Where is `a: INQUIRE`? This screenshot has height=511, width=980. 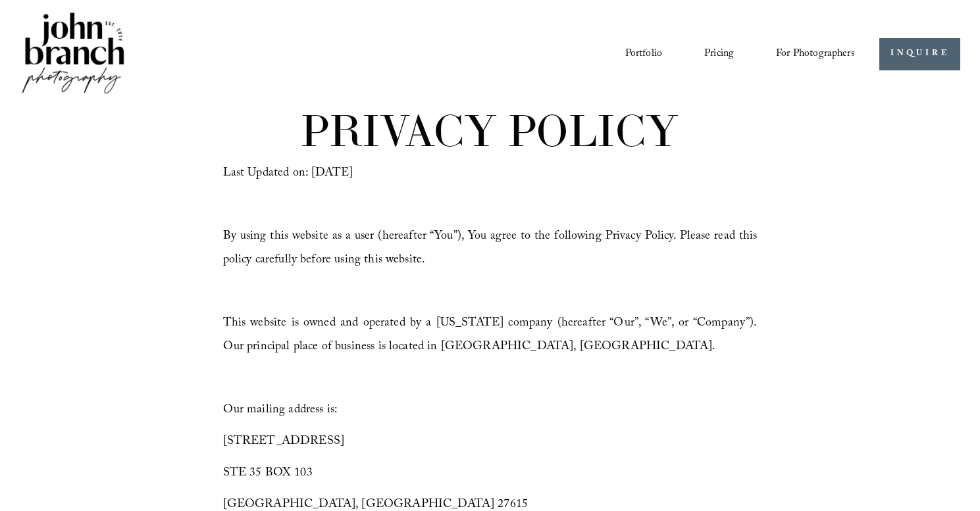
a: INQUIRE is located at coordinates (920, 54).